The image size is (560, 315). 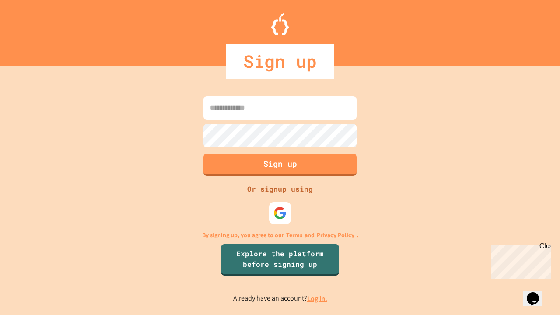 I want to click on img: google-icon.svg, so click(x=280, y=213).